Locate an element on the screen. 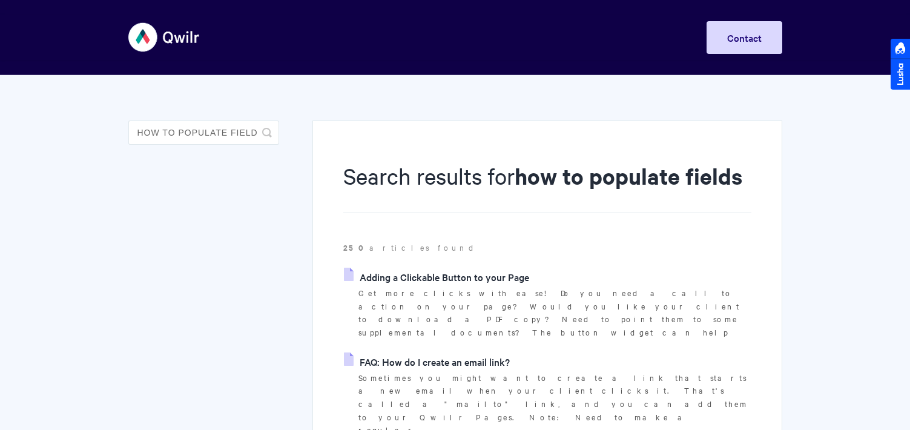  h1: Search results for is located at coordinates (546, 186).